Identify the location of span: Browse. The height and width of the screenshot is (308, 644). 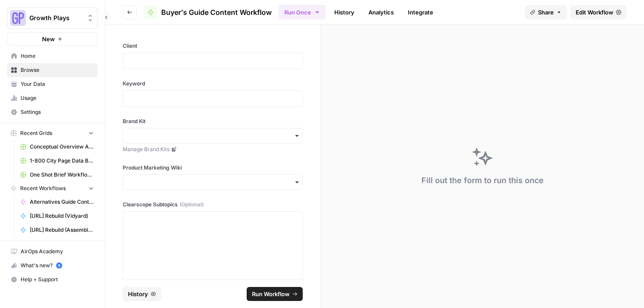
(57, 70).